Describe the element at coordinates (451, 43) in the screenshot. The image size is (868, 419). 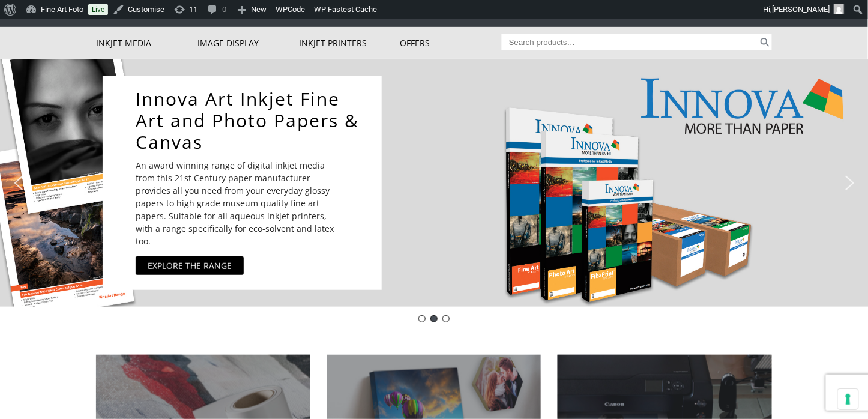
I see `a: Offers` at that location.